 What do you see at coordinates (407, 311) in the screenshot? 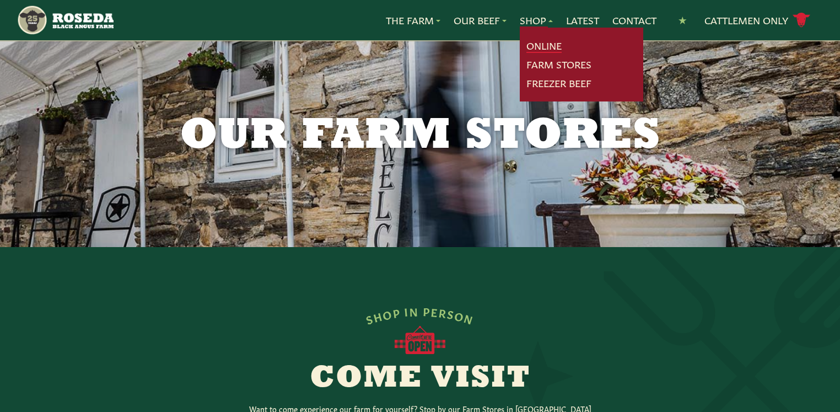
I see `span: I` at bounding box center [407, 311].